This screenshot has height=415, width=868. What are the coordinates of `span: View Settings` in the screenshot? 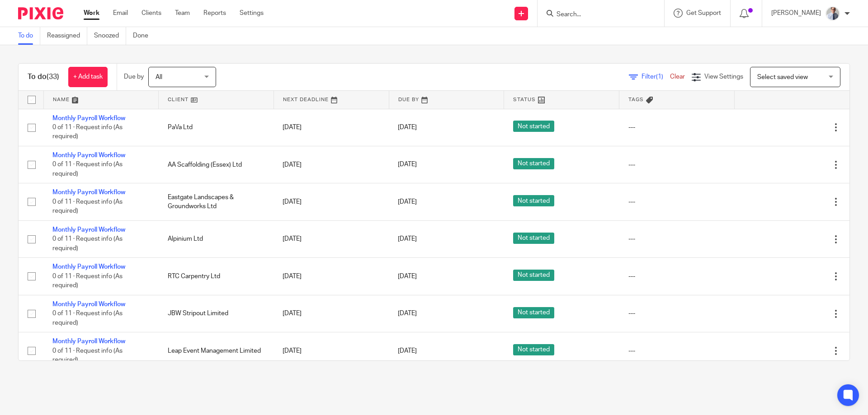 It's located at (723, 77).